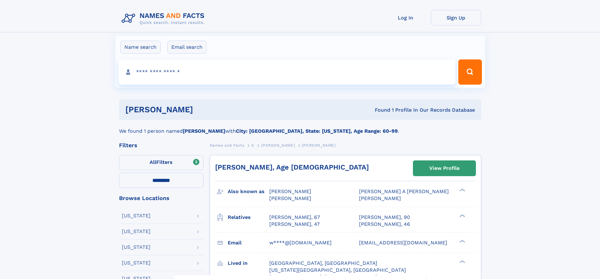 The width and height of the screenshot is (600, 279). What do you see at coordinates (161, 146) in the screenshot?
I see `div: Filters` at bounding box center [161, 146].